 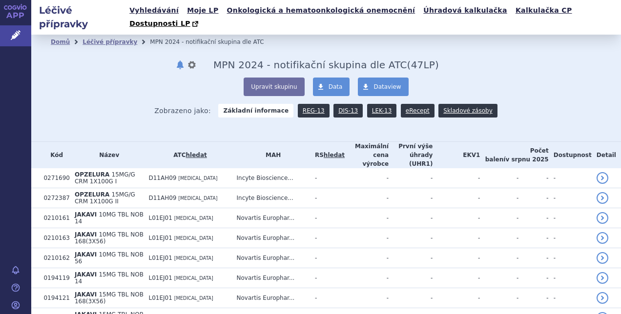 I want to click on a: Moje LP, so click(x=203, y=10).